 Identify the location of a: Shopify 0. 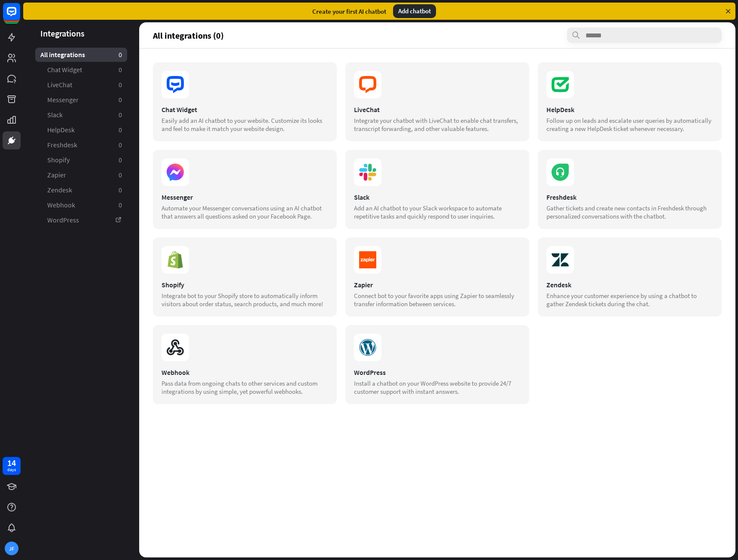
(81, 159).